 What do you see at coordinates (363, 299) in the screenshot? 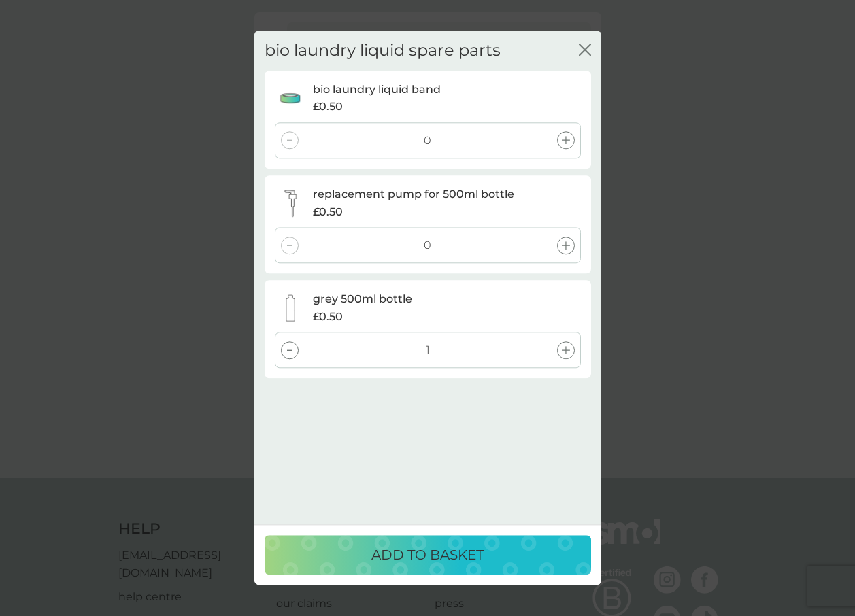
I see `p: grey 500ml bottle` at bounding box center [363, 299].